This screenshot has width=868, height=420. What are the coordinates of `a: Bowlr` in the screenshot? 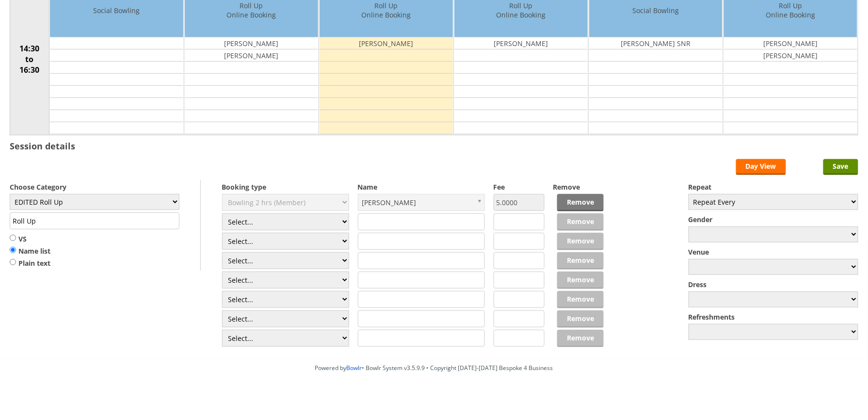 It's located at (354, 368).